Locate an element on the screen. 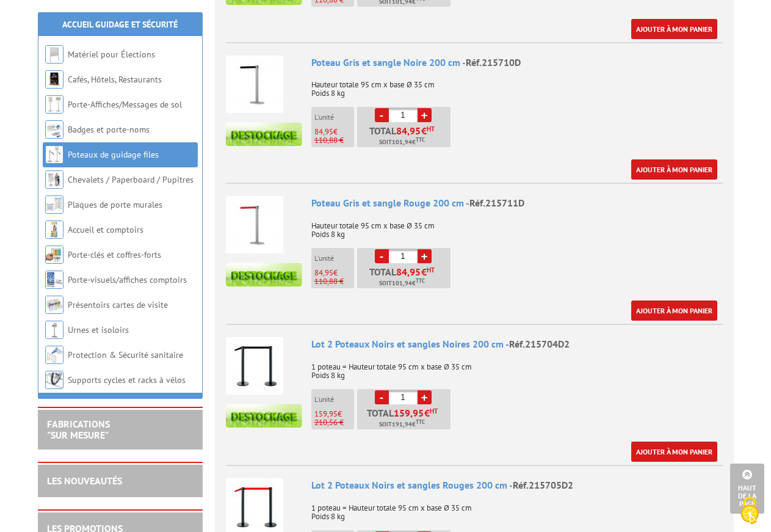  span: 191,94 is located at coordinates (402, 425).